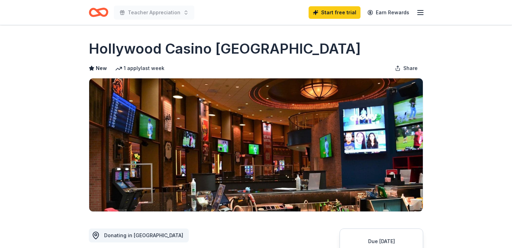 Image resolution: width=512 pixels, height=248 pixels. Describe the element at coordinates (98, 12) in the screenshot. I see `a: Home` at that location.